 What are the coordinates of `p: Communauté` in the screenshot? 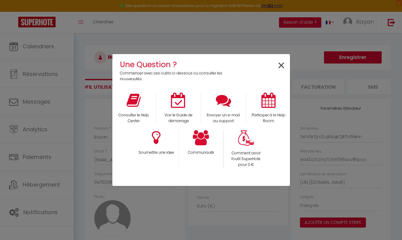 It's located at (201, 152).